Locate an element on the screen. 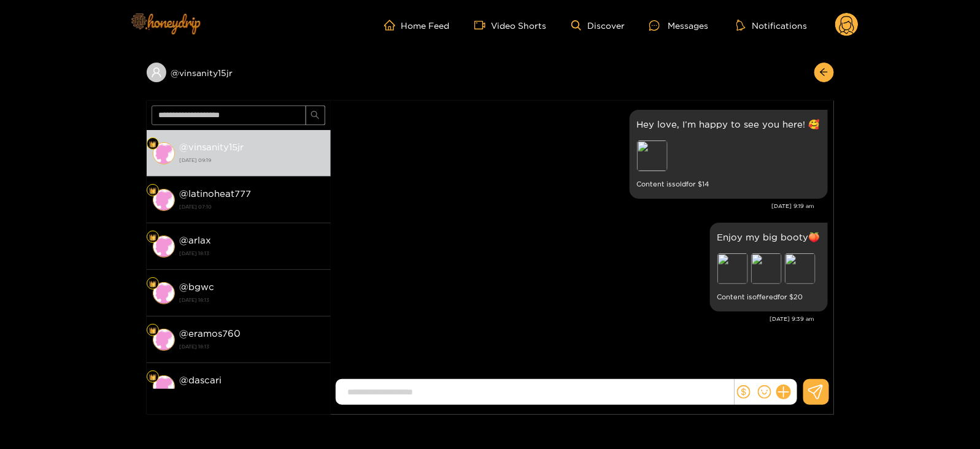 This screenshot has height=449, width=980. span: search is located at coordinates (314, 115).